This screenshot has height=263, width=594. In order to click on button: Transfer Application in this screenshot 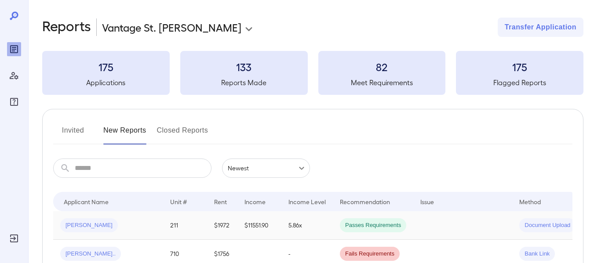, I will do `click(540, 27)`.